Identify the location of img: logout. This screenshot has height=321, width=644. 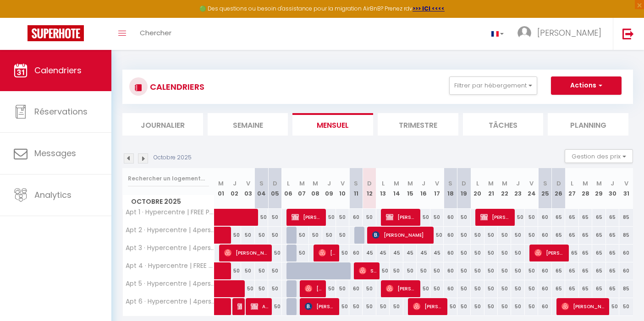
(628, 34).